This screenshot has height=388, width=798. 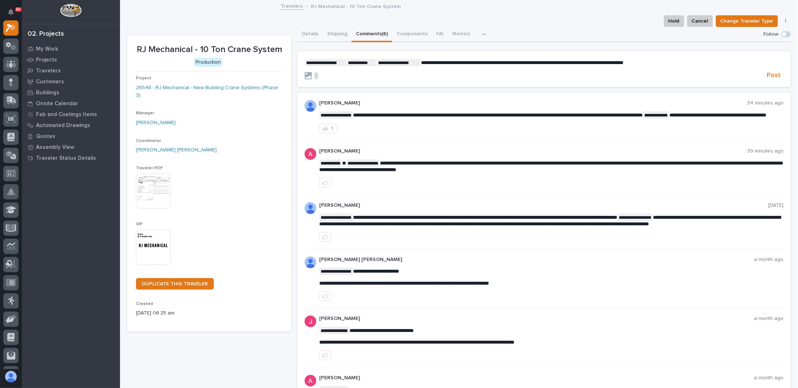 I want to click on span: Project, so click(x=144, y=78).